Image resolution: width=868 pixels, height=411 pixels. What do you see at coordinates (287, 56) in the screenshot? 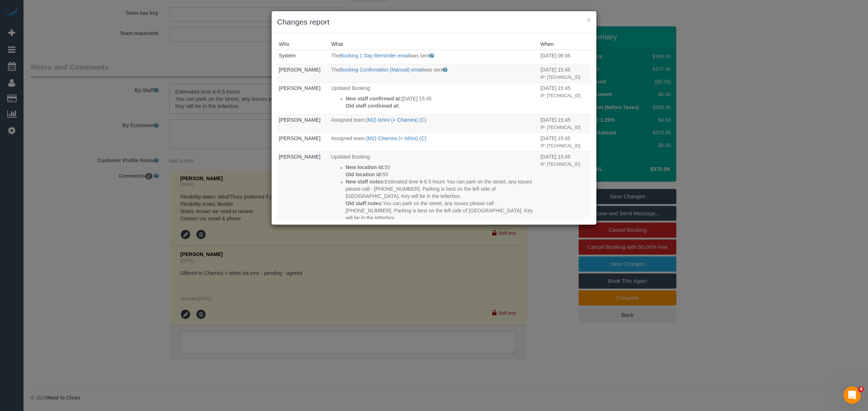
I see `a: System` at bounding box center [287, 56].